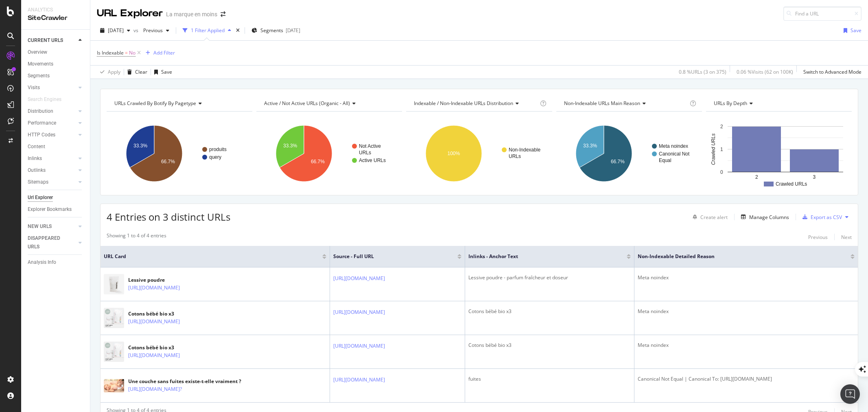  What do you see at coordinates (51, 158) in the screenshot?
I see `a: Inlinks` at bounding box center [51, 158].